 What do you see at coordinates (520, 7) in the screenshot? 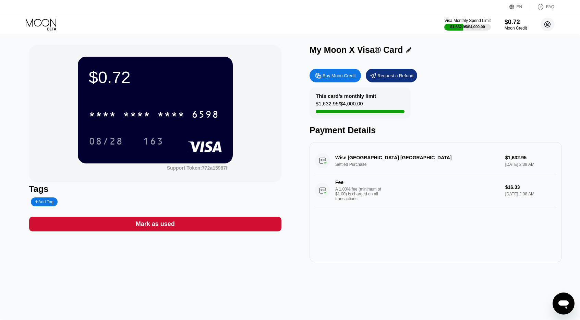
I see `div: EN` at bounding box center [520, 7].